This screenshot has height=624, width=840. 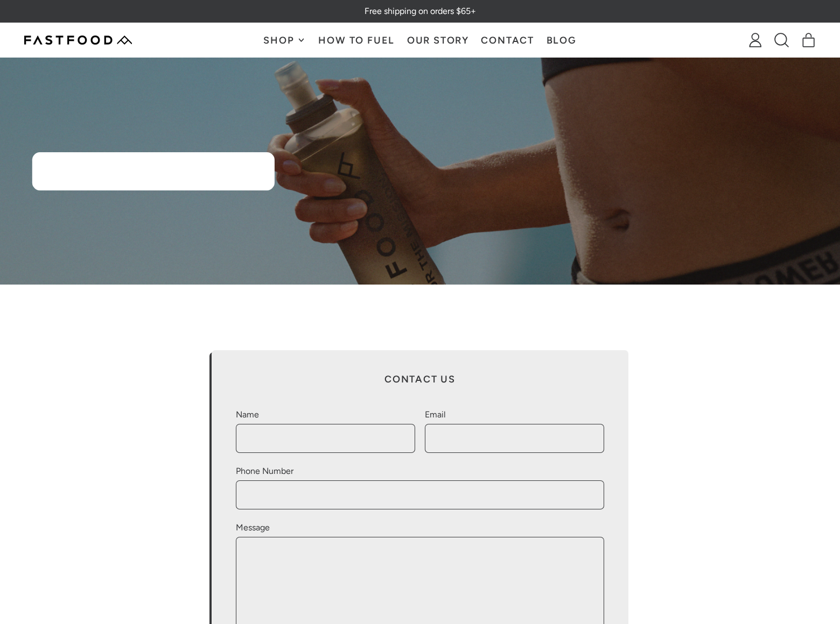 I want to click on a: Our Story, so click(x=438, y=40).